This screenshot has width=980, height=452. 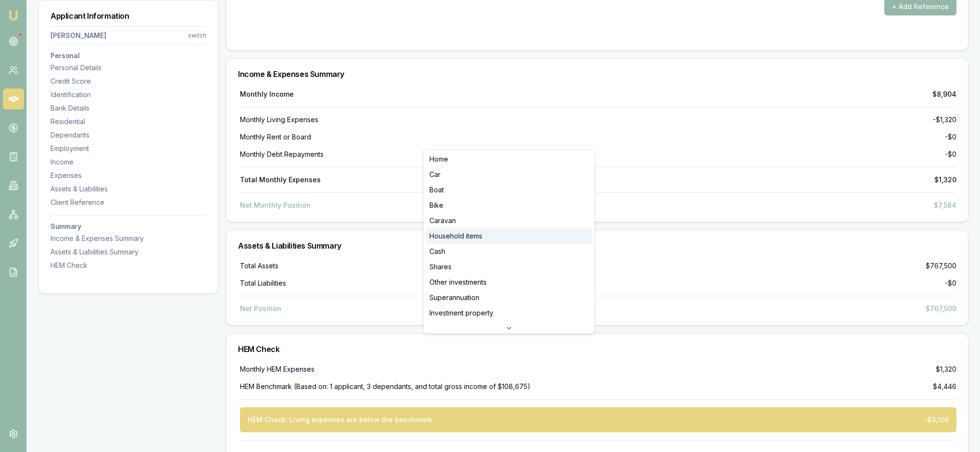 What do you see at coordinates (438, 160) in the screenshot?
I see `span: Home` at bounding box center [438, 160].